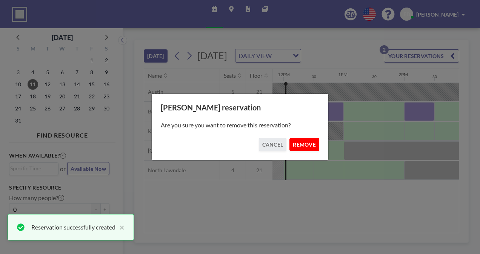 The width and height of the screenshot is (480, 254). Describe the element at coordinates (273, 144) in the screenshot. I see `button: CANCEL` at that location.